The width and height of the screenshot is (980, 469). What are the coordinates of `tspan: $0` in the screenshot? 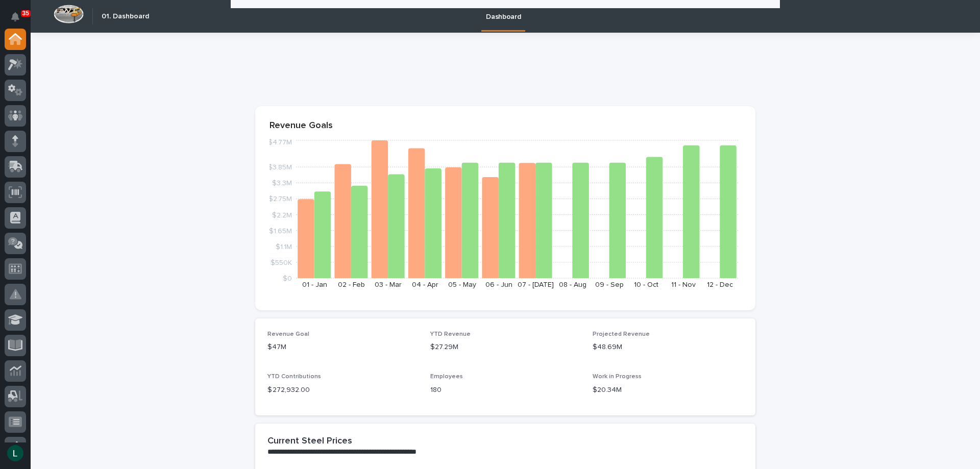 It's located at (287, 278).